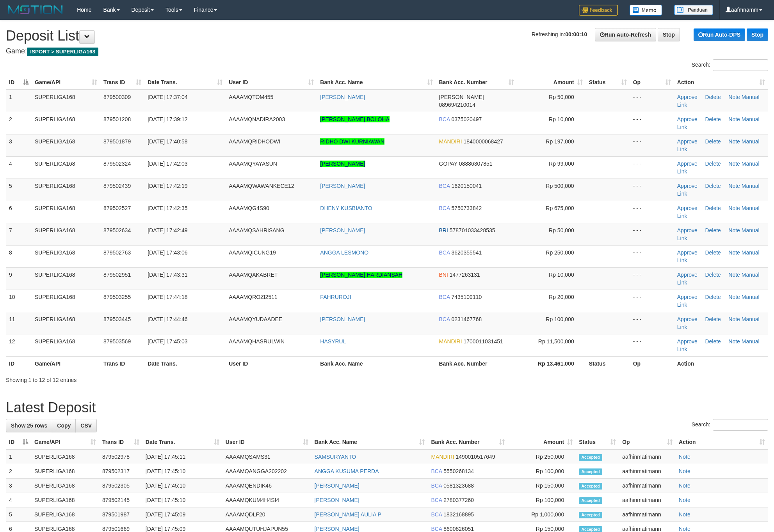  Describe the element at coordinates (117, 297) in the screenshot. I see `span: 879503255` at that location.